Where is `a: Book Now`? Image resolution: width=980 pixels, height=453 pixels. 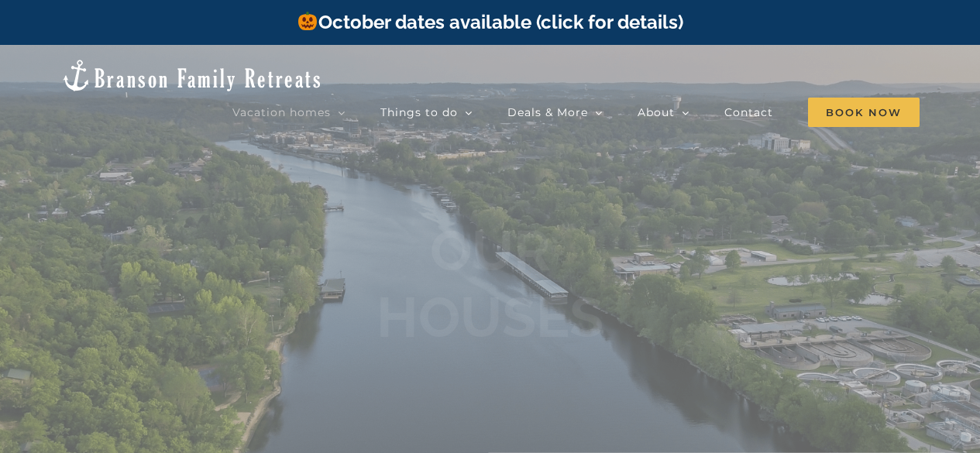
a: Book Now is located at coordinates (864, 112).